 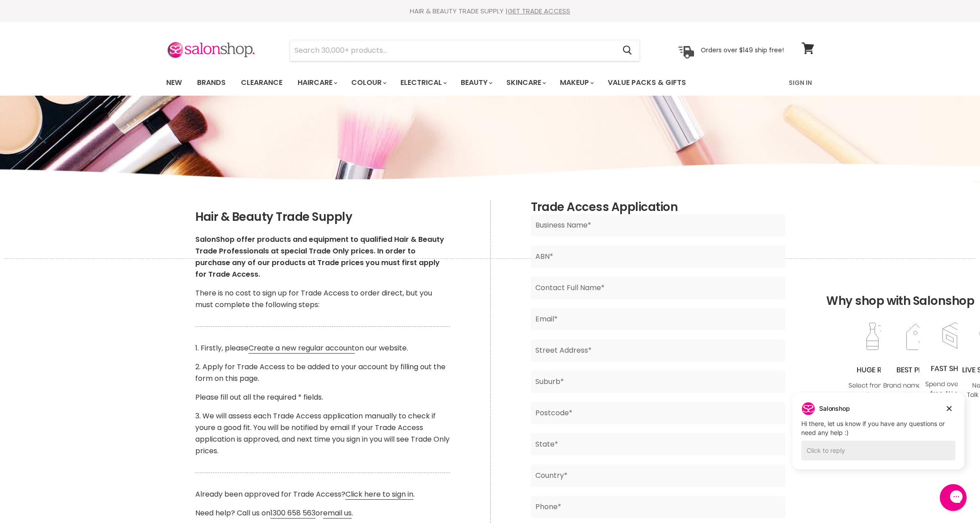 I want to click on img: Salonshop logo, so click(x=22, y=17).